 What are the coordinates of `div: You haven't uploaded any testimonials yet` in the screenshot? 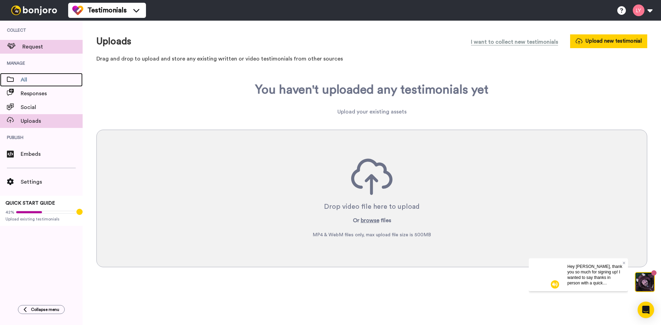 It's located at (372, 90).